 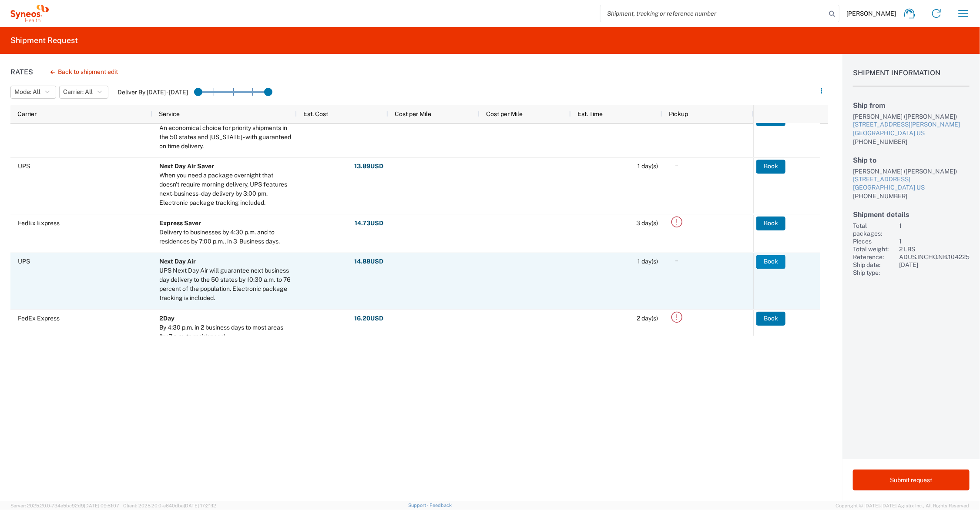 What do you see at coordinates (84, 72) in the screenshot?
I see `button: Back to shipment edit` at bounding box center [84, 72].